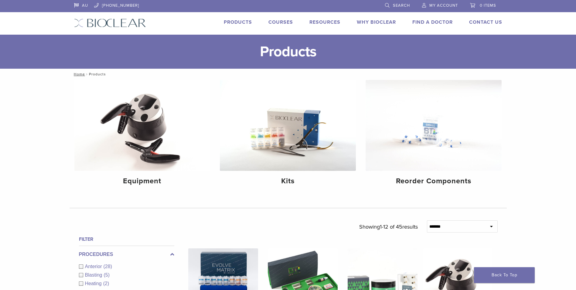 The width and height of the screenshot is (576, 290). Describe the element at coordinates (486, 22) in the screenshot. I see `a: Contact Us` at that location.